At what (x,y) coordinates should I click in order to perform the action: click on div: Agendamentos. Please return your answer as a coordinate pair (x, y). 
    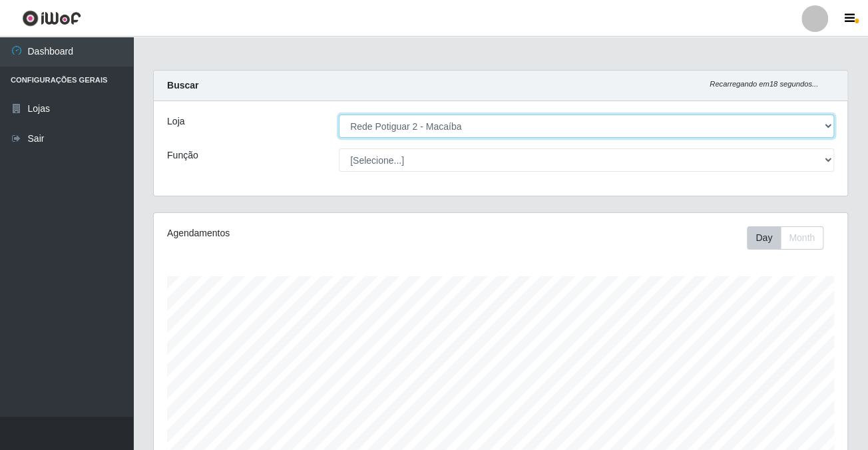
    Looking at the image, I should click on (300, 233).